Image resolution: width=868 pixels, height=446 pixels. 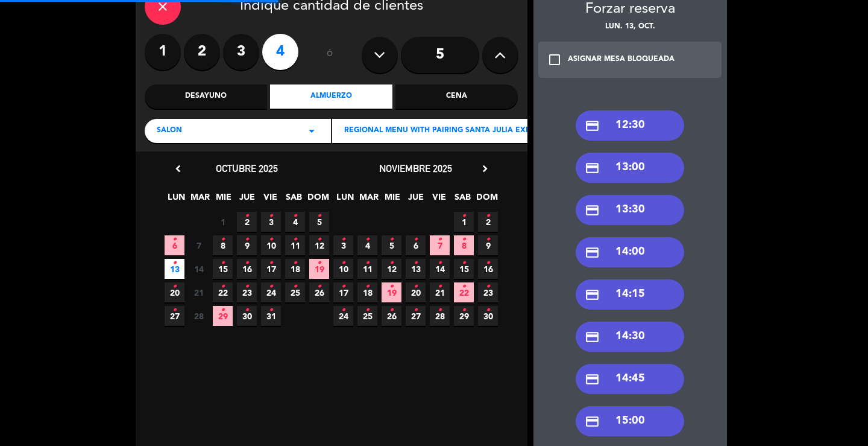 I want to click on span: 1, so click(x=222, y=221).